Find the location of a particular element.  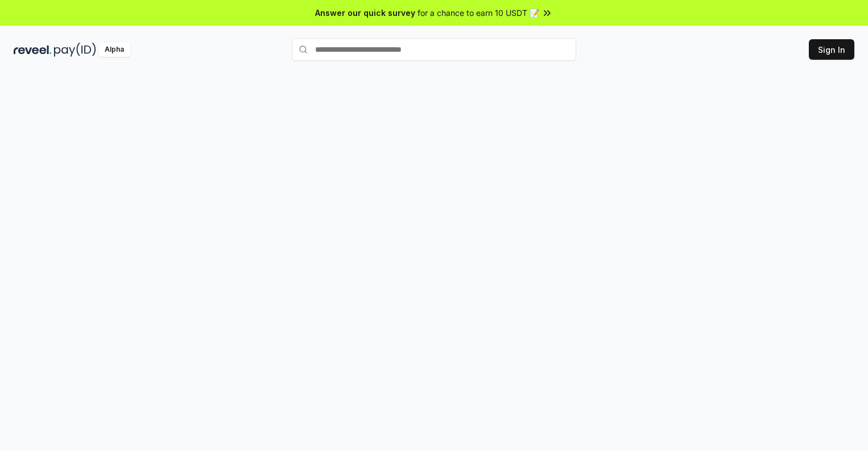

button: Sign In is located at coordinates (832, 50).